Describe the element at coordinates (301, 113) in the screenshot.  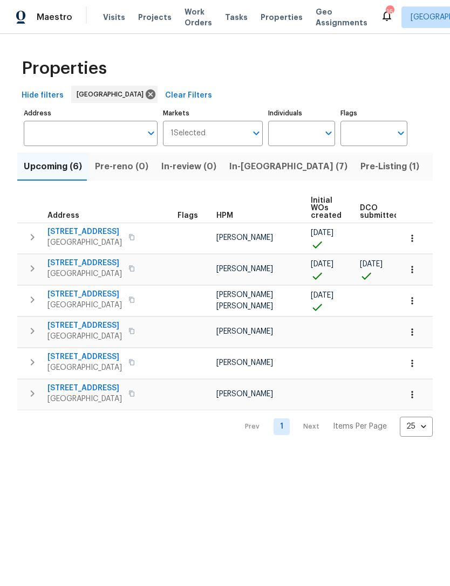
I see `label: Individuals` at that location.